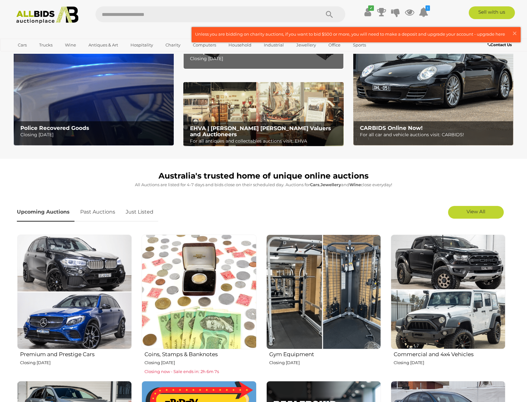  What do you see at coordinates (334, 45) in the screenshot?
I see `a: Office` at bounding box center [334, 45].